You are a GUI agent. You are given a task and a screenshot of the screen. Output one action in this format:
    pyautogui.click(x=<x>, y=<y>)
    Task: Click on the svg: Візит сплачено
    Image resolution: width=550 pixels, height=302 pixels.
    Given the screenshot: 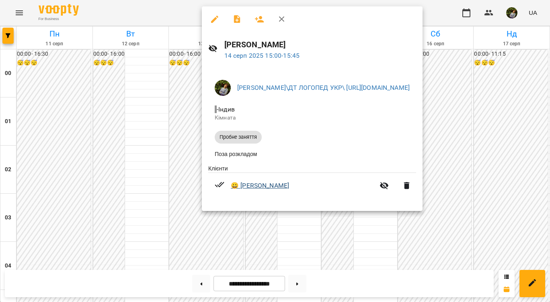 What is the action you would take?
    pyautogui.click(x=219, y=185)
    